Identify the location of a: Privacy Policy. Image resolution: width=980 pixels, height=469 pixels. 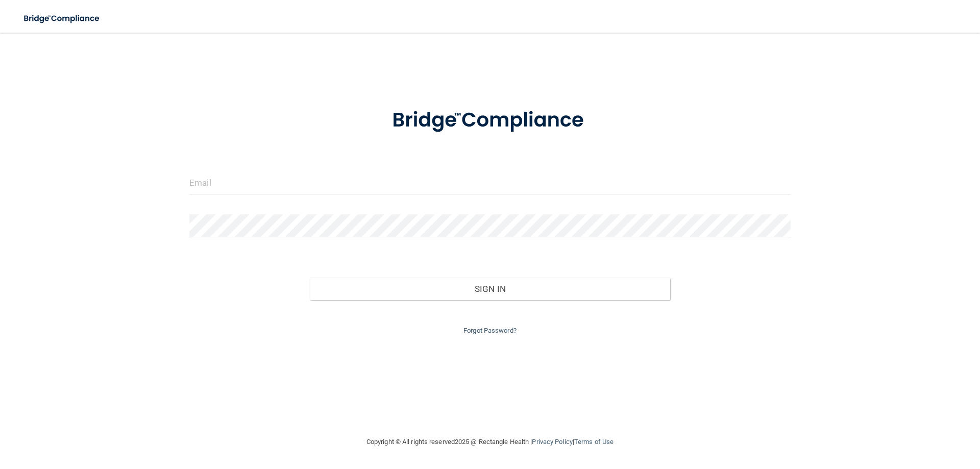
(552, 442).